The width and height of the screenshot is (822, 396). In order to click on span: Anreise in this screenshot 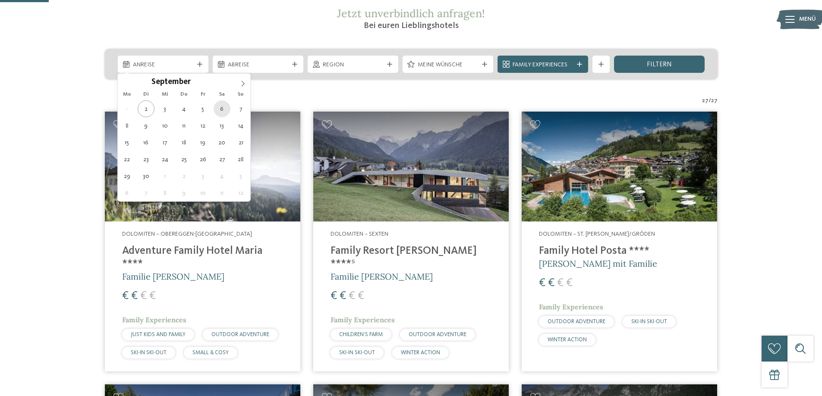, I will do `click(163, 65)`.